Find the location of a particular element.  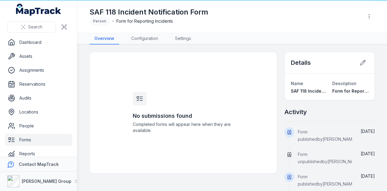

a: Forms is located at coordinates (38, 140).